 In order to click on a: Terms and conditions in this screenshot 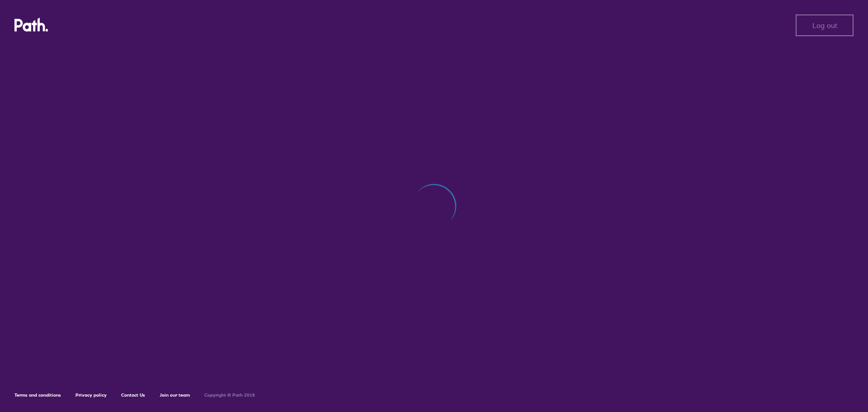, I will do `click(37, 395)`.